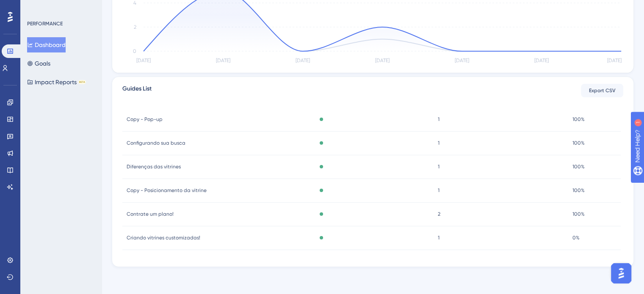 This screenshot has height=294, width=644. What do you see at coordinates (150, 214) in the screenshot?
I see `span: Contrate um plano!` at bounding box center [150, 214].